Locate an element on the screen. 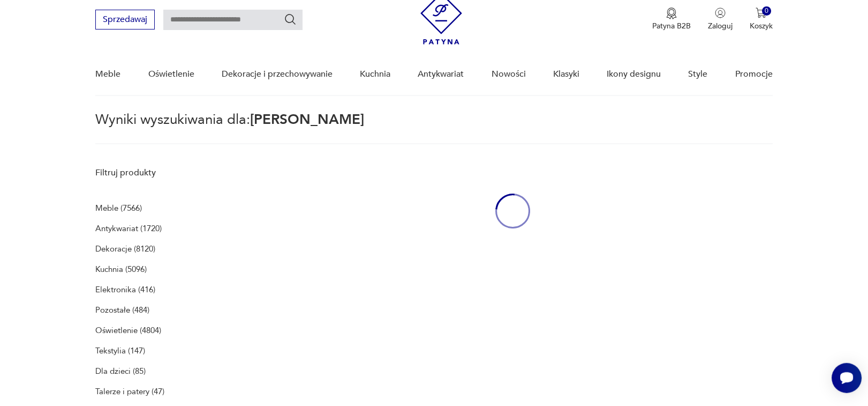 The image size is (868, 406). a: Kuchnia (5096) is located at coordinates (121, 269).